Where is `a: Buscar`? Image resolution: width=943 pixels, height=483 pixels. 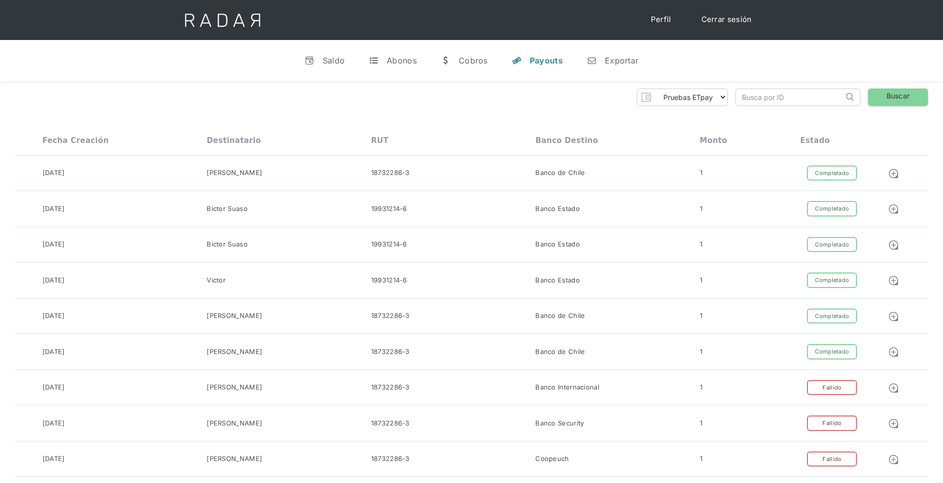
a: Buscar is located at coordinates (898, 97).